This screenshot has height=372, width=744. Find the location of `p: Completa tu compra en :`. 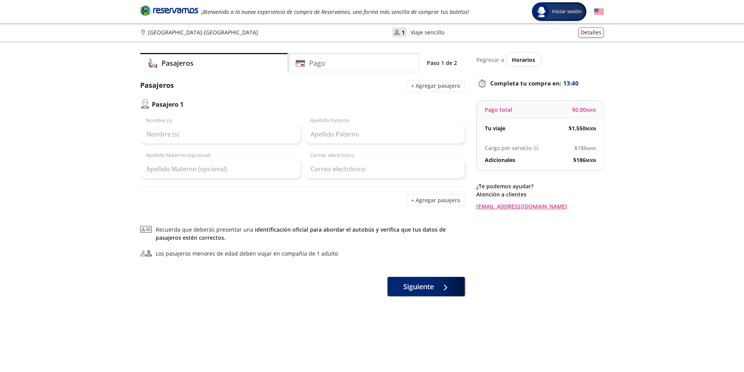

p: Completa tu compra en : is located at coordinates (540, 83).